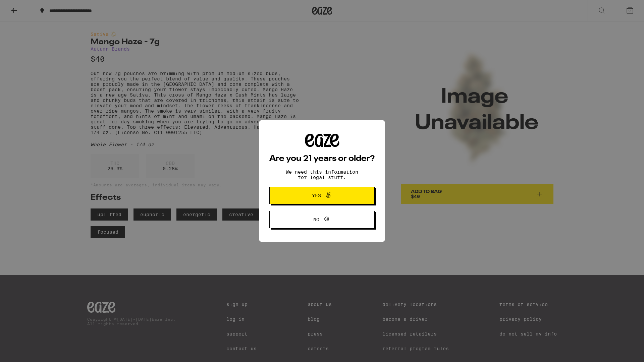  Describe the element at coordinates (316, 195) in the screenshot. I see `span: Yes` at that location.